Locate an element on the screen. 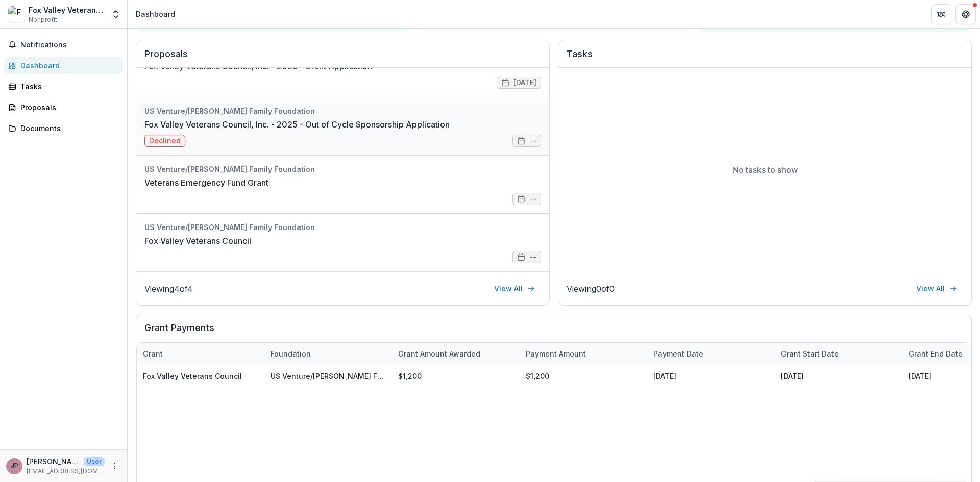 This screenshot has width=980, height=482. div: Proposals is located at coordinates (67, 108).